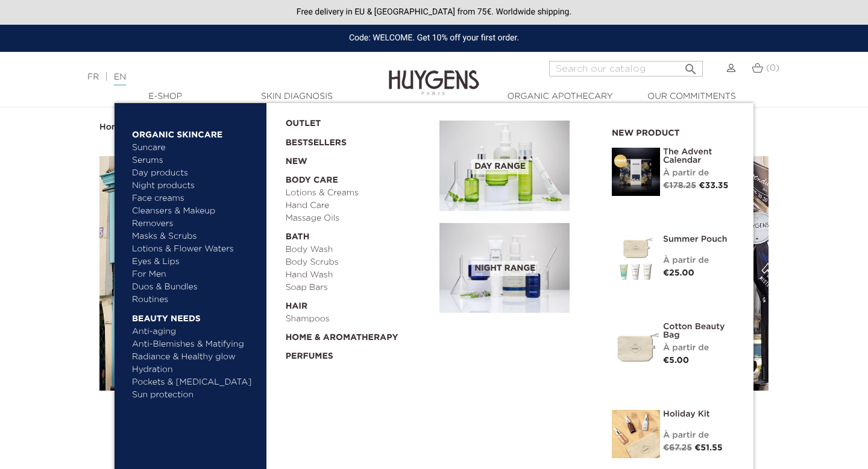 The height and width of the screenshot is (469, 868). Describe the element at coordinates (636, 346) in the screenshot. I see `img: Cotton Beauty Bag` at that location.